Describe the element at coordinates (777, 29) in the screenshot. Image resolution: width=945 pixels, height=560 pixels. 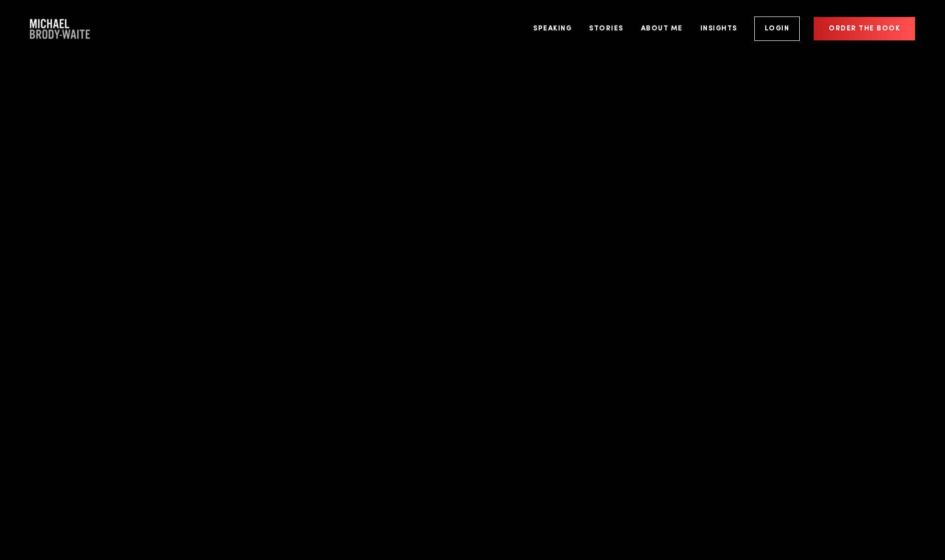
I see `a: Login` at that location.